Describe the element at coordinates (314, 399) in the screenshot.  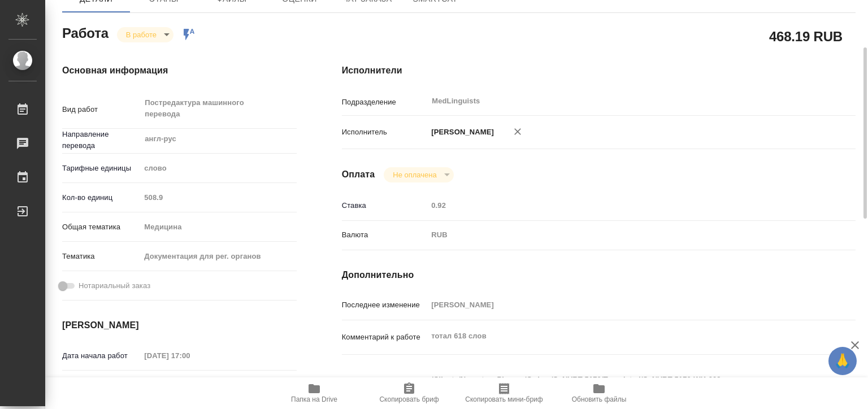
I see `span: Папка на Drive` at that location.